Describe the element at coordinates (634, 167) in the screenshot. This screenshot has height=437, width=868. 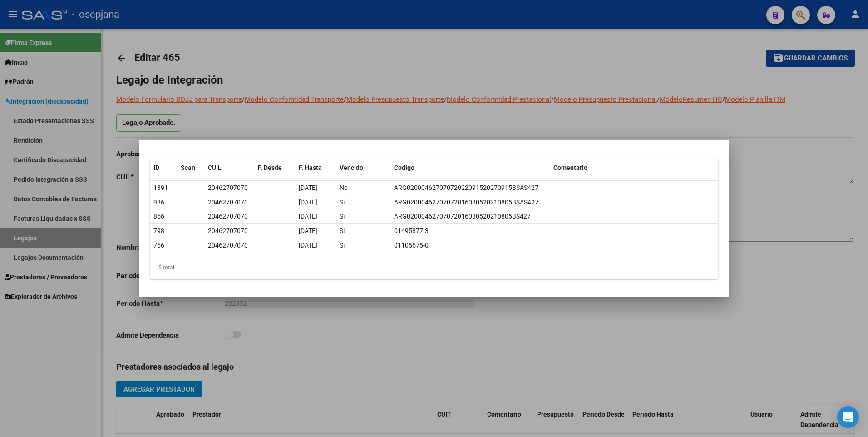
I see `datatable-header-cell: Comentario` at that location.